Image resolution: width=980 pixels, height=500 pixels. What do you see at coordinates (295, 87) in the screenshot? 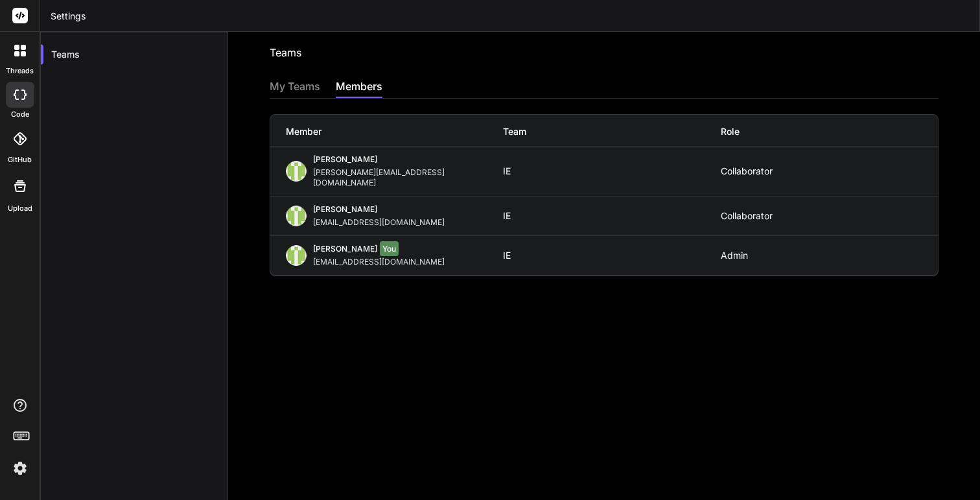
I see `div: My Teams` at bounding box center [295, 87].